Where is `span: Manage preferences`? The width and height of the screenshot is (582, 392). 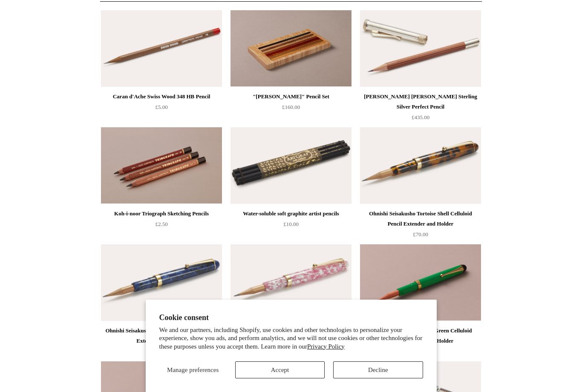
span: Manage preferences is located at coordinates (192, 370).